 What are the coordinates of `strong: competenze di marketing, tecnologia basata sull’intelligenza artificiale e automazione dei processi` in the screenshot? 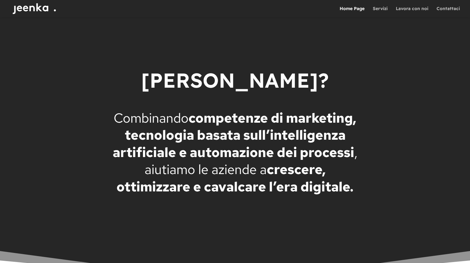 It's located at (234, 135).